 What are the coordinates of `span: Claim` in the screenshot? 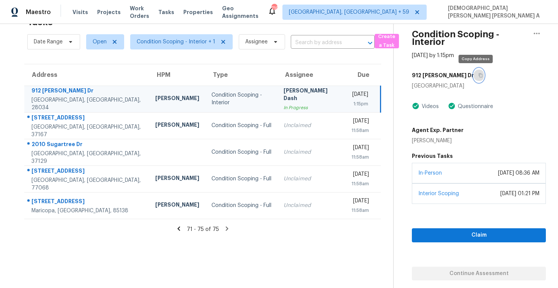 It's located at (479, 235).